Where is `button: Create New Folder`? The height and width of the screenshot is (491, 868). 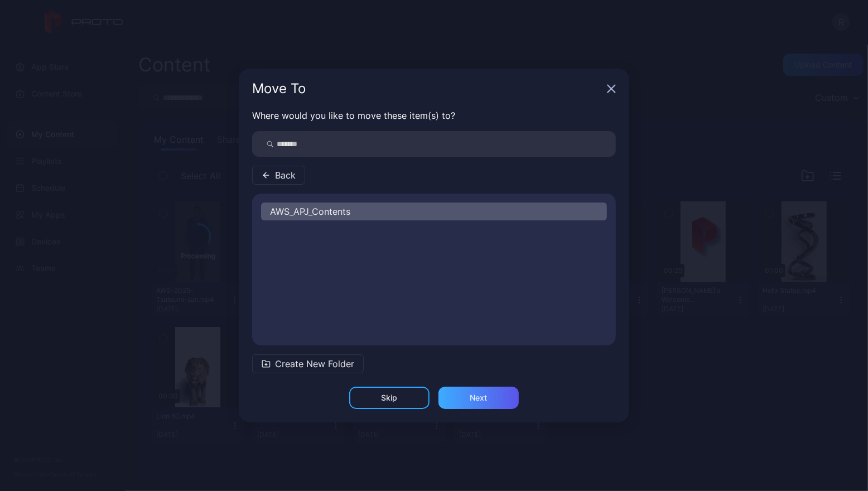 button: Create New Folder is located at coordinates (308, 363).